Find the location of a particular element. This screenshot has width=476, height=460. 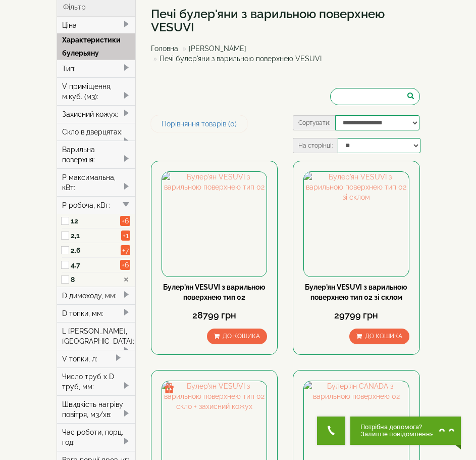

div: Захисний кожух: is located at coordinates (96, 113).